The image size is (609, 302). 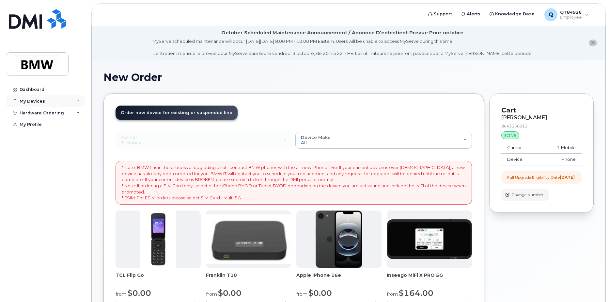 I want to click on button: Device Make All, so click(x=384, y=140).